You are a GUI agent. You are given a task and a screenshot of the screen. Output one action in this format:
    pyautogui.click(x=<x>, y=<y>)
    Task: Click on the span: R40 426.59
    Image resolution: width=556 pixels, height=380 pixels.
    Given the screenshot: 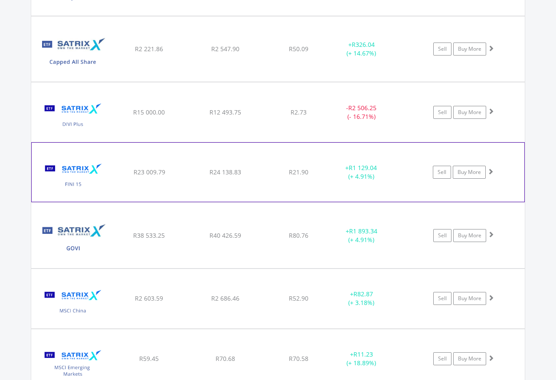 What is the action you would take?
    pyautogui.click(x=225, y=235)
    